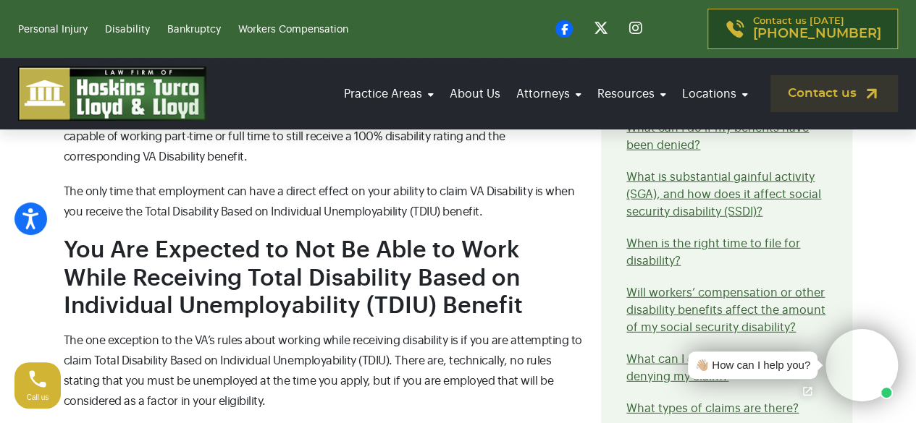  I want to click on a: Locations, so click(714, 94).